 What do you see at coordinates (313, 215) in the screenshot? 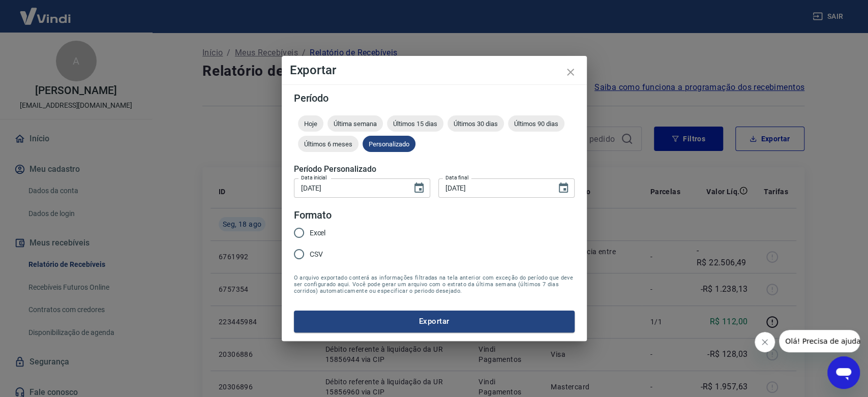
I see `legend: Formato` at bounding box center [313, 215].